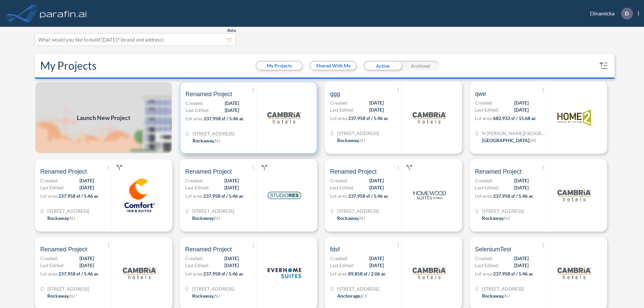 This screenshot has width=644, height=308. Describe the element at coordinates (367, 274) in the screenshot. I see `span: 89,858 sf / 2.06 ac` at that location.